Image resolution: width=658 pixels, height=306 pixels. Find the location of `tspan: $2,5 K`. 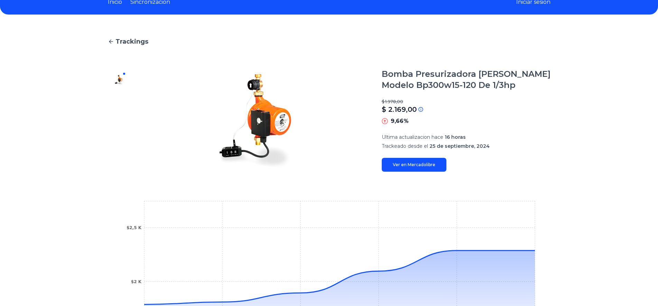

tspan: $2,5 K is located at coordinates (134, 228).